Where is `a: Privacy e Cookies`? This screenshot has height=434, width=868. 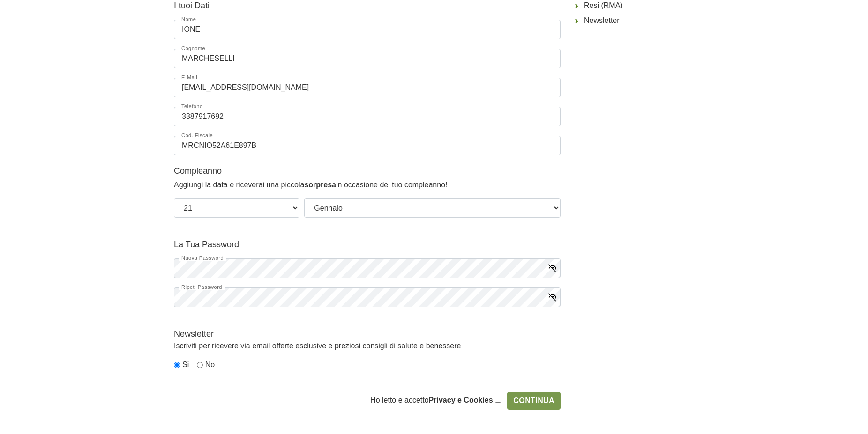 a: Privacy e Cookies is located at coordinates (460, 400).